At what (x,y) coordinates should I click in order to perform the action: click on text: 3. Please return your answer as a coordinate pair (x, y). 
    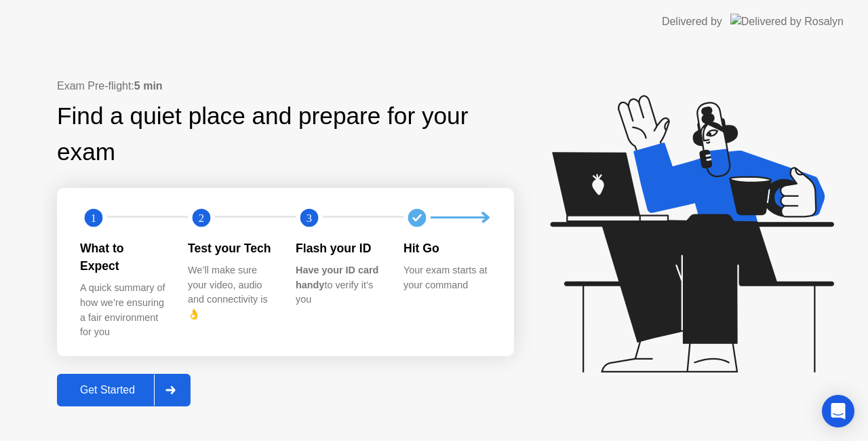
    Looking at the image, I should click on (309, 217).